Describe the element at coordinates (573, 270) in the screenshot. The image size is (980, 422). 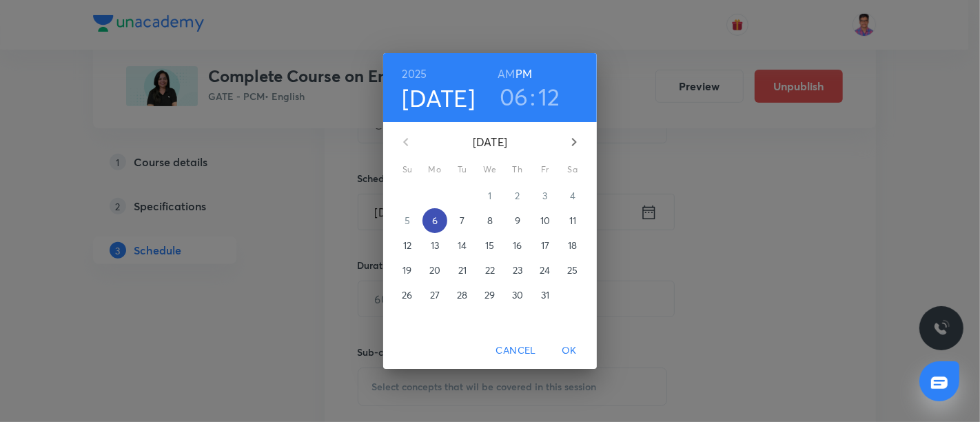
I see `button: 25` at that location.